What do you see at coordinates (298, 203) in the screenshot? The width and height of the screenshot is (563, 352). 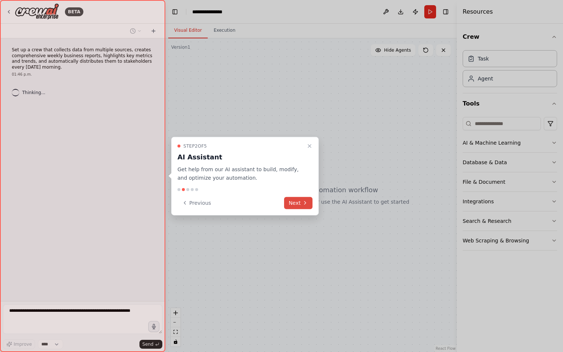 I see `button: Next` at bounding box center [298, 203].